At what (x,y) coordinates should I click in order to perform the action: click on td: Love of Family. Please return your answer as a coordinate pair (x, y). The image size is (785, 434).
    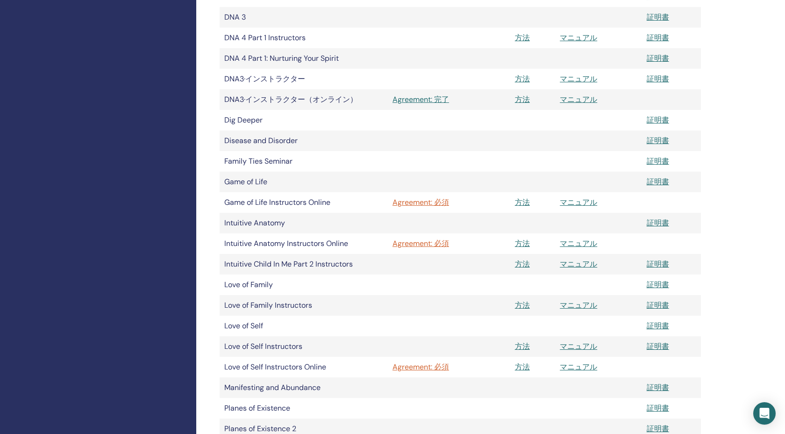
    Looking at the image, I should click on (304, 285).